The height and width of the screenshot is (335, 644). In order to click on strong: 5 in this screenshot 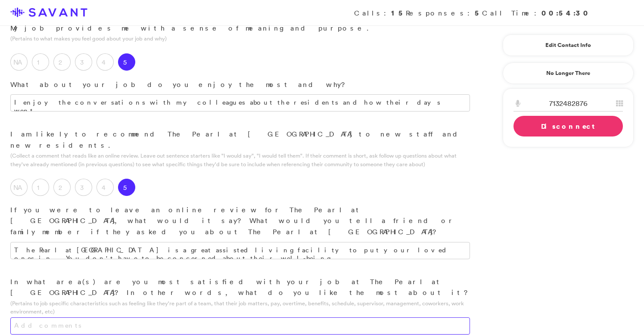, I will do `click(478, 12)`.